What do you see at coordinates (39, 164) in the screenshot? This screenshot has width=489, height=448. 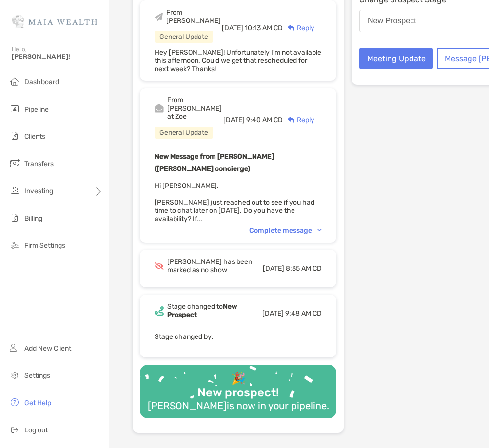 I see `span: Transfers` at bounding box center [39, 164].